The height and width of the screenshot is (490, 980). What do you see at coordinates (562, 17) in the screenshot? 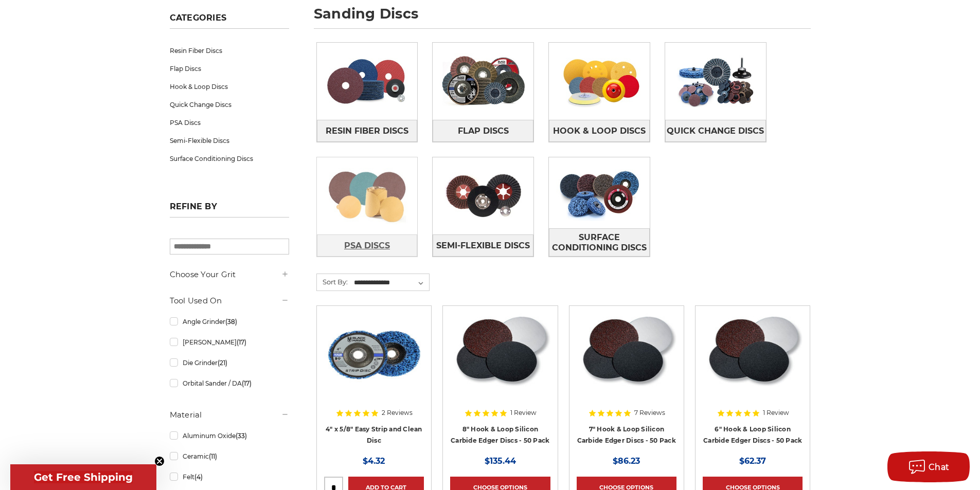
I see `h1: sanding discs` at bounding box center [562, 17].